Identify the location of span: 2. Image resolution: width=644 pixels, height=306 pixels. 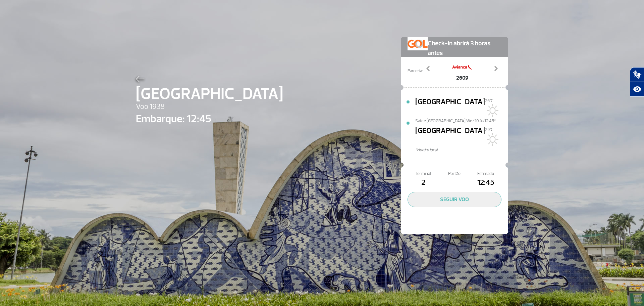
(423, 183).